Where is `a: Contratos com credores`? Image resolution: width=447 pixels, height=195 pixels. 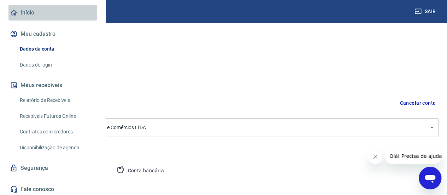 a: Contratos com credores is located at coordinates (57, 131).